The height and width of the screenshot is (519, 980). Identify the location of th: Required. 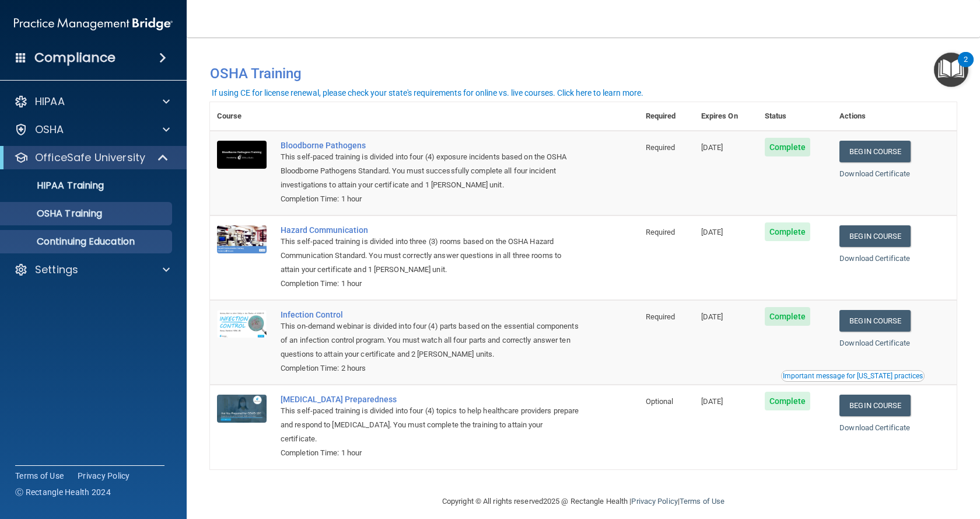
(666, 116).